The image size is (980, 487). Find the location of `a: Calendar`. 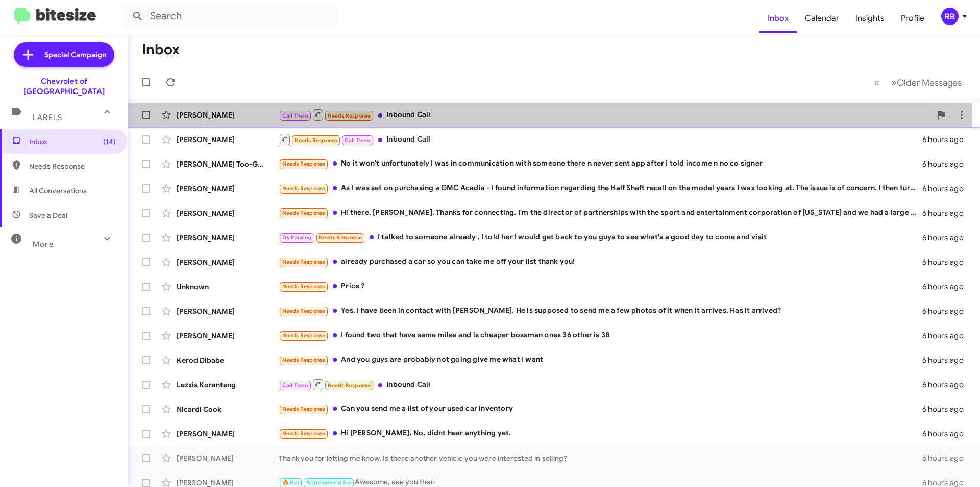

a: Calendar is located at coordinates (822, 18).